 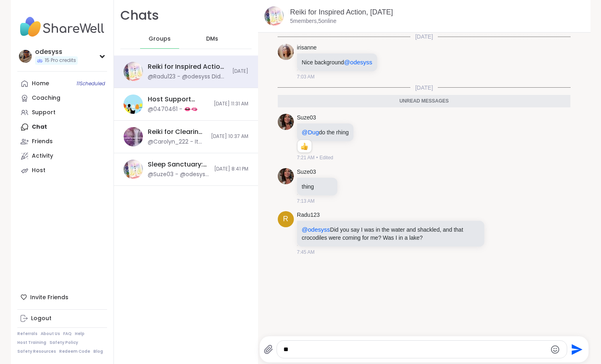 I want to click on span: Groups, so click(x=159, y=39).